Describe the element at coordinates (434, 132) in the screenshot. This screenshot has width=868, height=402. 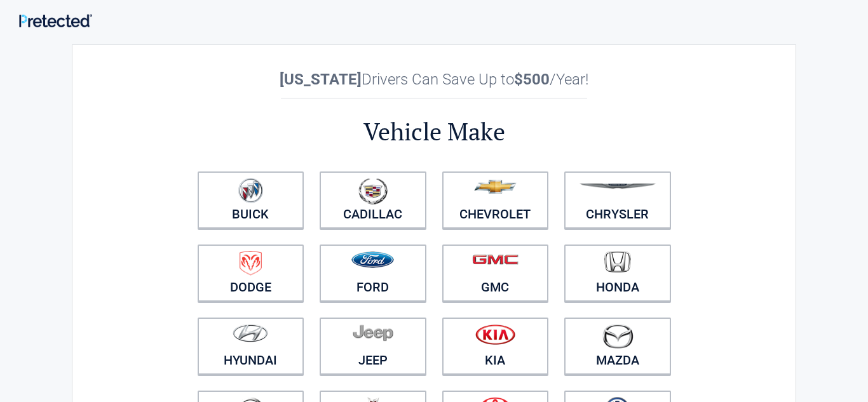
I see `h2: Vehicle Make` at that location.